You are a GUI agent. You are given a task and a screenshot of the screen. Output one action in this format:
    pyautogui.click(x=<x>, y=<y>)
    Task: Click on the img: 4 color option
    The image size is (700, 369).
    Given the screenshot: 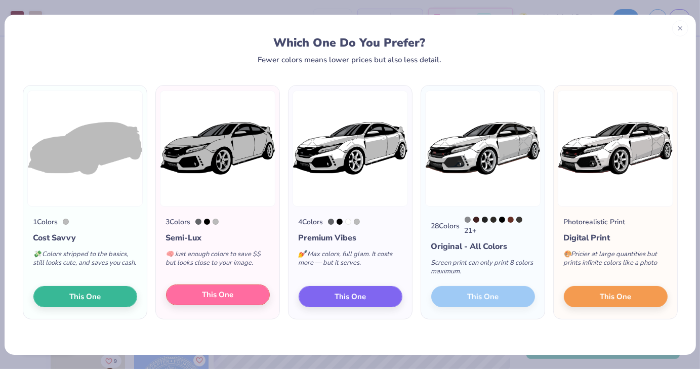 What is the action you would take?
    pyautogui.click(x=350, y=148)
    